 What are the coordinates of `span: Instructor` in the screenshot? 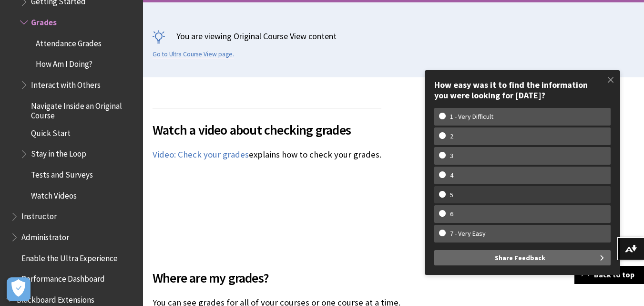 It's located at (39, 215).